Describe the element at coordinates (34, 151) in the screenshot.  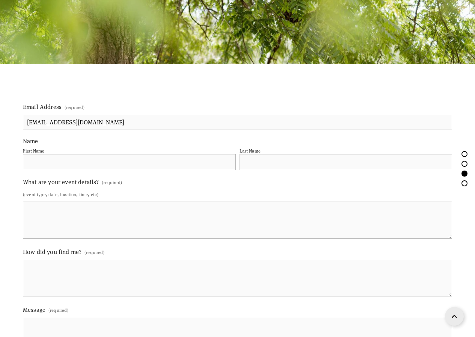
I see `div: First Name` at that location.